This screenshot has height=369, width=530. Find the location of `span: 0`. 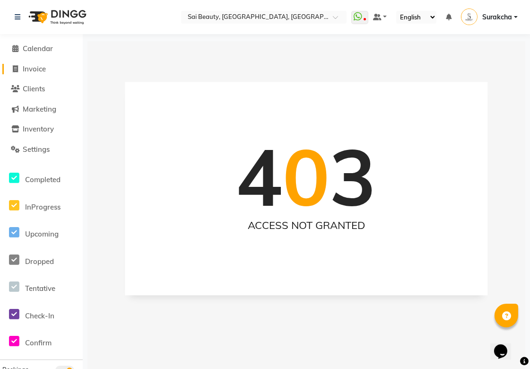

span: 0 is located at coordinates (306, 176).